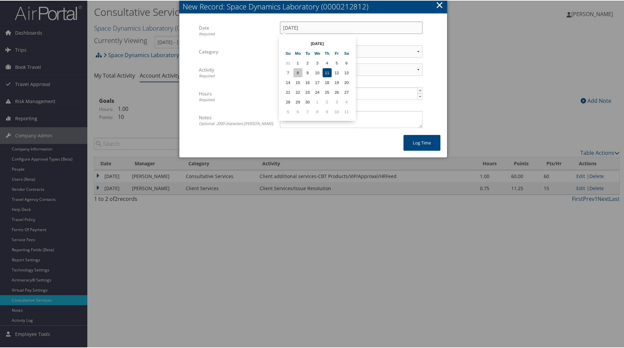  I want to click on th: Tu, so click(308, 52).